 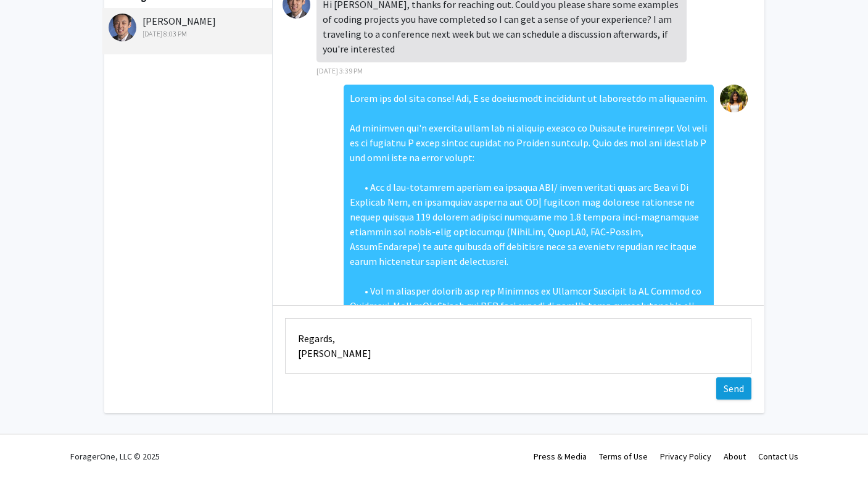 What do you see at coordinates (114, 456) in the screenshot?
I see `div: ForagerOne, LLC © 2025` at bounding box center [114, 456].